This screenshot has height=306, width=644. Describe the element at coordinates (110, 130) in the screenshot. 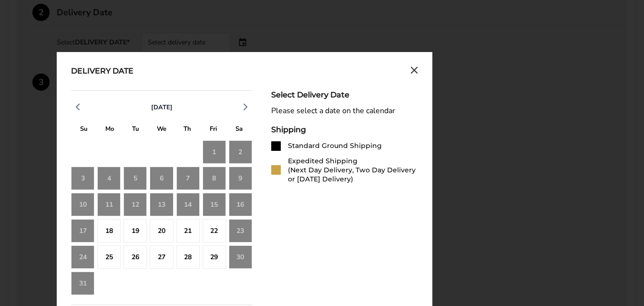

I see `div: M` at that location.